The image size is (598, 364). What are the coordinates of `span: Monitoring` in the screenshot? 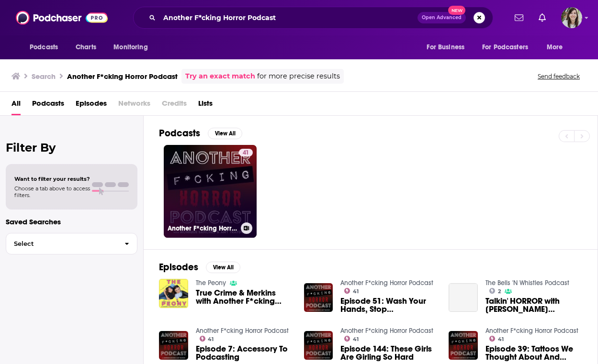 It's located at (130, 47).